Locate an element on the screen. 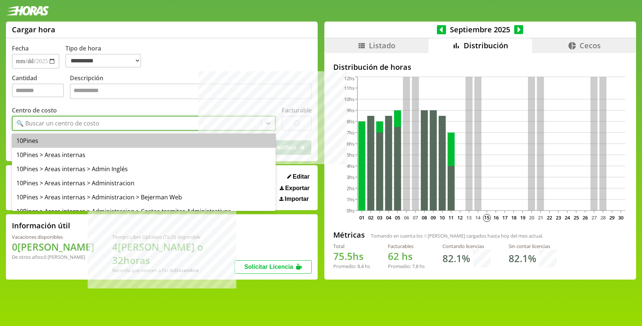  text: 16 is located at coordinates (496, 218).